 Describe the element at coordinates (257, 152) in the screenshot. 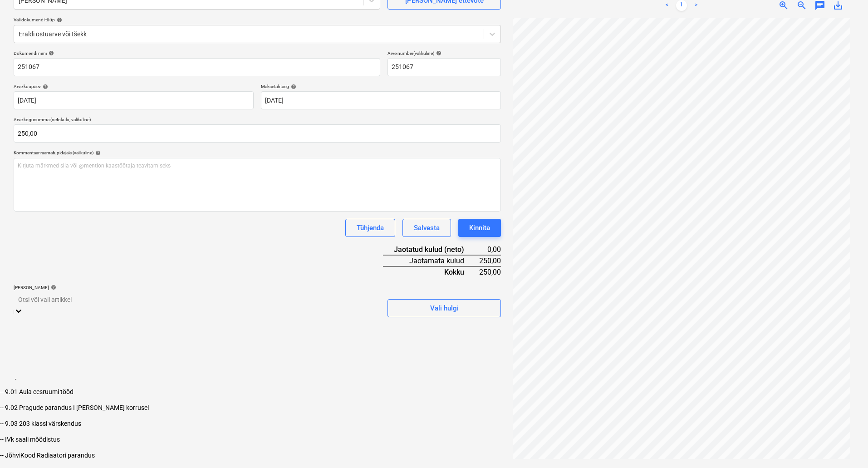

I see `div: Kommentaar raamatupidajale (valikuline)` at that location.